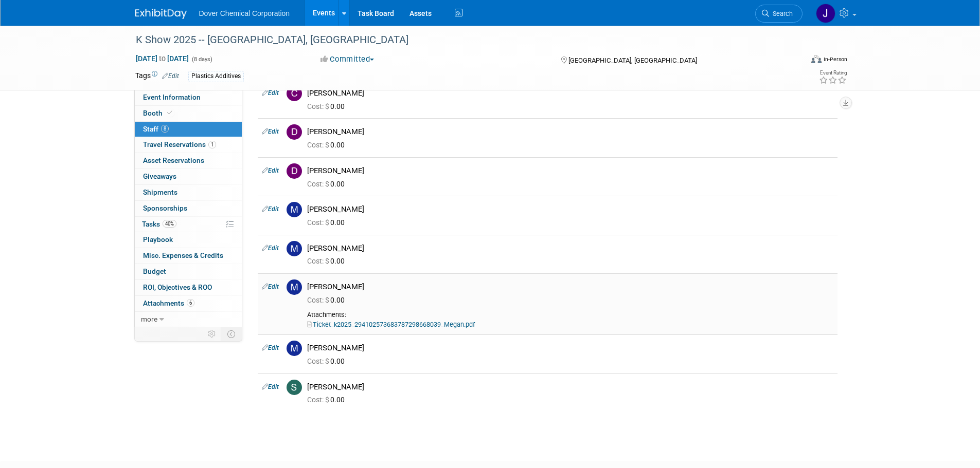 Image resolution: width=980 pixels, height=468 pixels. Describe the element at coordinates (188, 240) in the screenshot. I see `a: Playbook` at that location.